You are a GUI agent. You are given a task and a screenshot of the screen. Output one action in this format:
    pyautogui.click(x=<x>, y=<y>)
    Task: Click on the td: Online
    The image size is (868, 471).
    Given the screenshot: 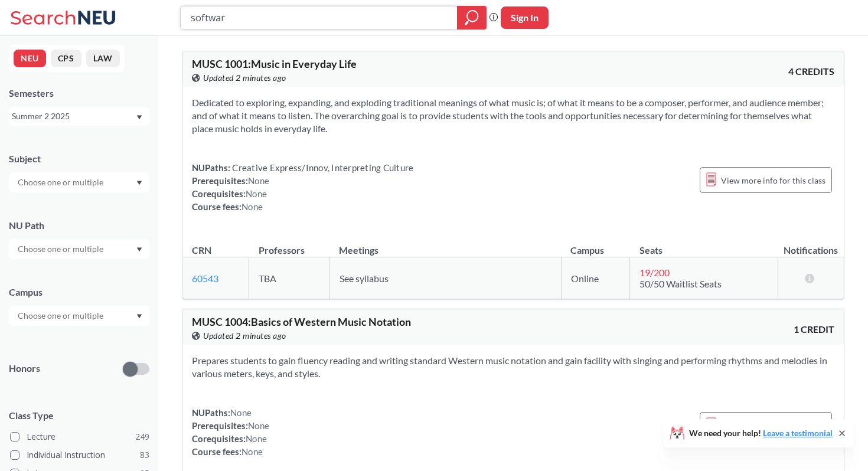 What is the action you would take?
    pyautogui.click(x=595, y=278)
    